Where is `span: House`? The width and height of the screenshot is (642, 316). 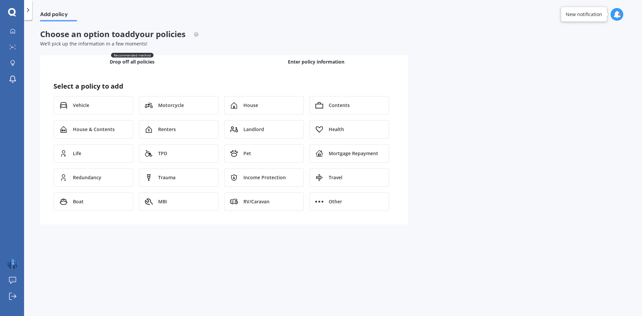 span: House is located at coordinates (251, 105).